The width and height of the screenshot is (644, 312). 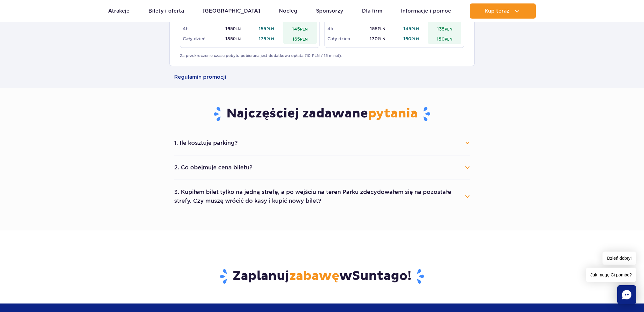 I want to click on td: 170, so click(x=377, y=38).